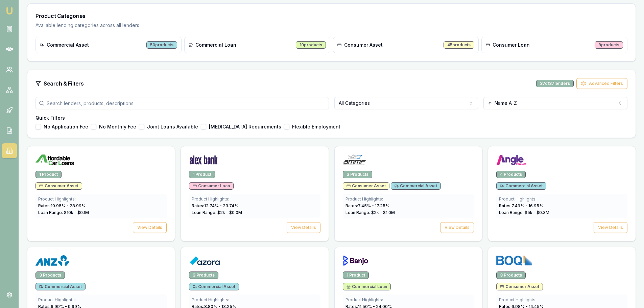  What do you see at coordinates (332, 25) in the screenshot?
I see `p: Available lending categories across all lenders` at bounding box center [332, 25].